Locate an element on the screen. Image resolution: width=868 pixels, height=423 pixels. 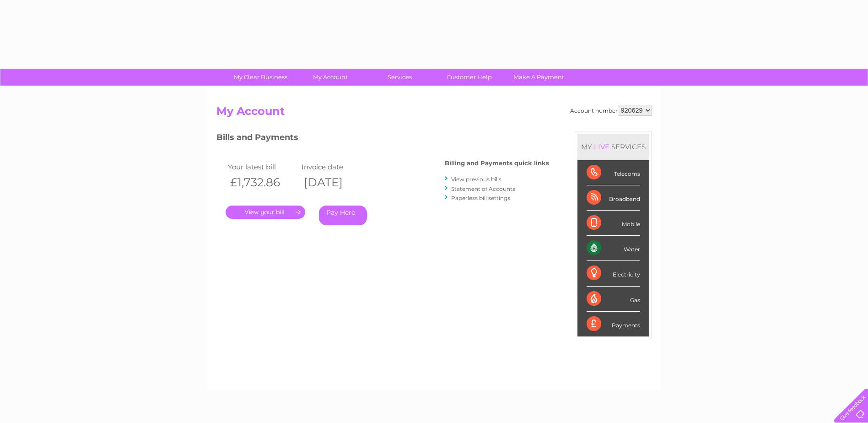
td: Invoice date is located at coordinates (336, 166).